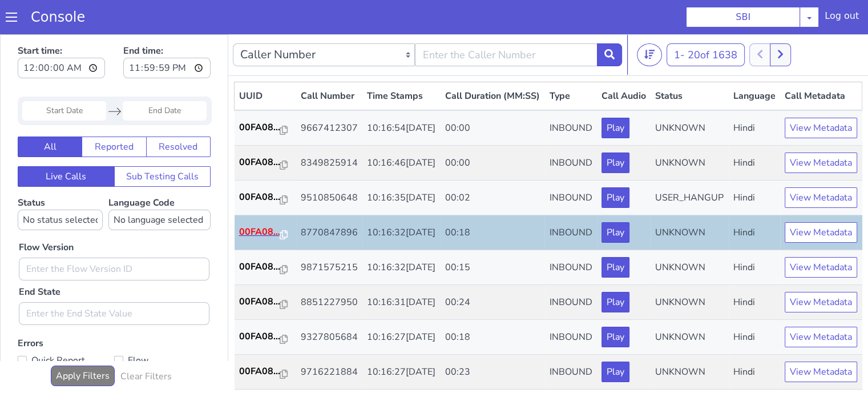  What do you see at coordinates (329, 198) in the screenshot?
I see `td: 8770847896` at bounding box center [329, 198].